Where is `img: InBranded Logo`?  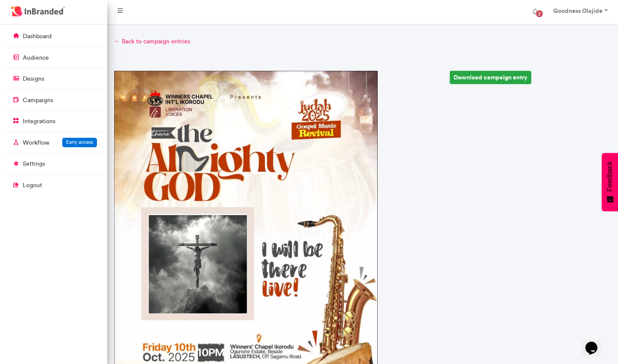 img: InBranded Logo is located at coordinates (38, 11).